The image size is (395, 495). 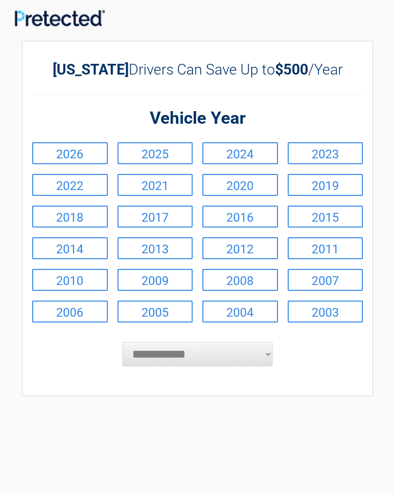 I want to click on a: 2023, so click(x=325, y=153).